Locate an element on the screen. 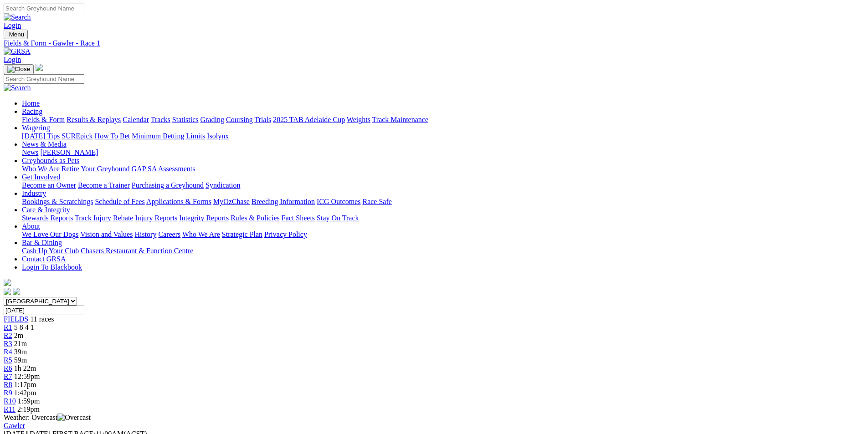 The width and height of the screenshot is (868, 434). a: R10 is located at coordinates (10, 401).